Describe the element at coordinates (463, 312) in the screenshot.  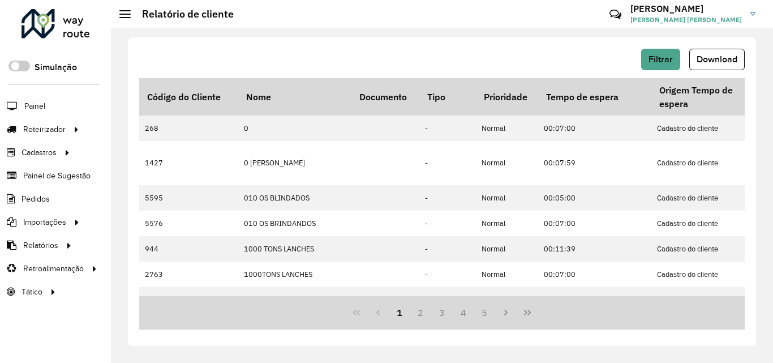
I see `button: 4` at that location.